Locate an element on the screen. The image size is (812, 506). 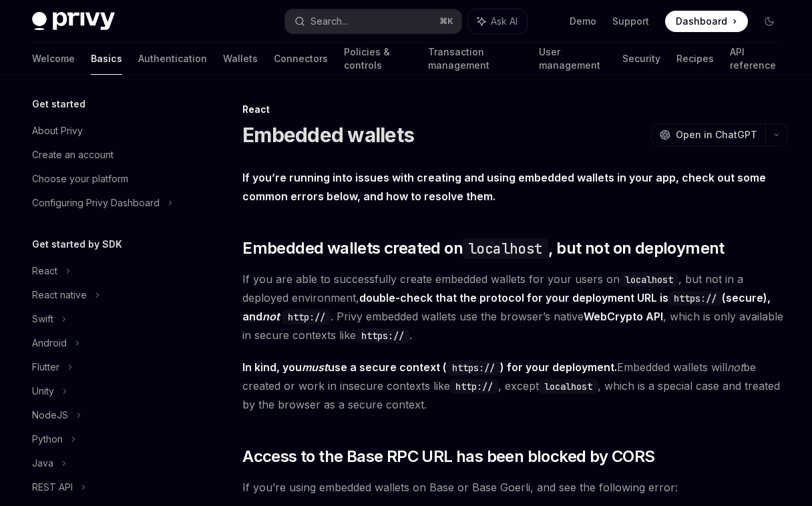
a: Wallets is located at coordinates (240, 59).